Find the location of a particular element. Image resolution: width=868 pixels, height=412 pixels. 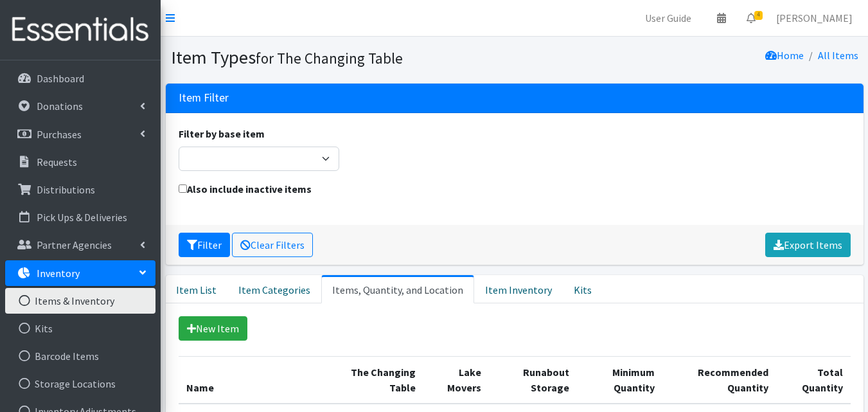

th: Lake Movers is located at coordinates (456, 380).